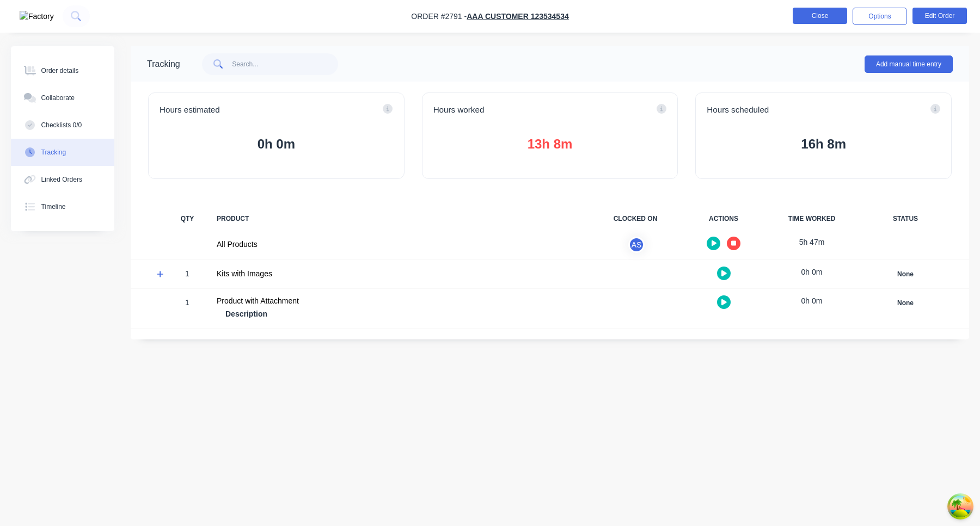 The width and height of the screenshot is (980, 526). What do you see at coordinates (880, 16) in the screenshot?
I see `button: Options` at bounding box center [880, 16].